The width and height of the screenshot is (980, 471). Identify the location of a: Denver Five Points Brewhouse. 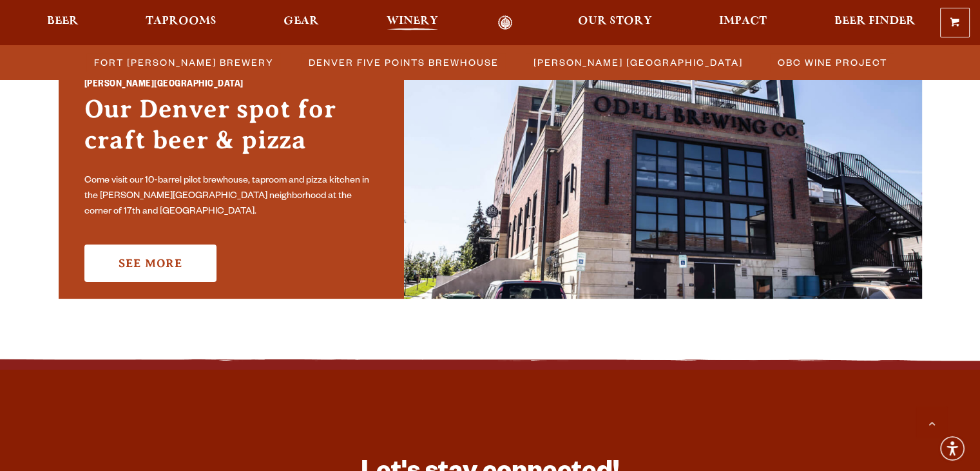
(403, 62).